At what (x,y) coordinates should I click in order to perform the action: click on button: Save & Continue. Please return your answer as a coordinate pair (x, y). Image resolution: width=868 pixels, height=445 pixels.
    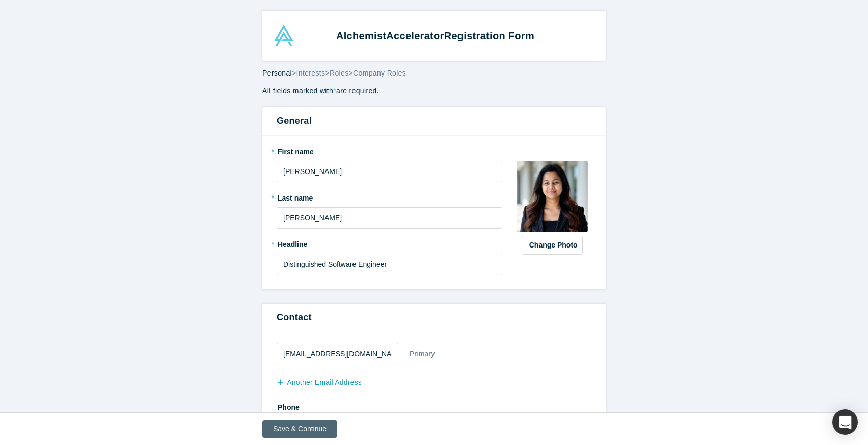
    Looking at the image, I should click on (300, 428).